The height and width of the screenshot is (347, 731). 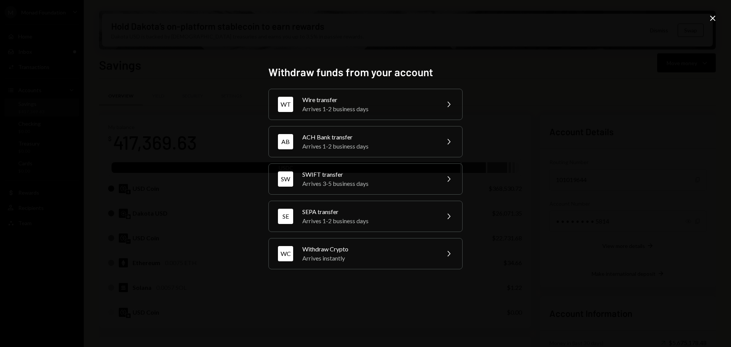 What do you see at coordinates (366, 179) in the screenshot?
I see `button: SWSWIFT transferArrives 3-5 business days` at bounding box center [366, 179].